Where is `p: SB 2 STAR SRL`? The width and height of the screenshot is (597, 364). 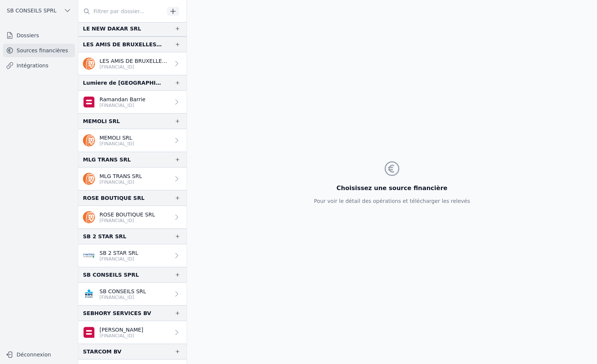 p: SB 2 STAR SRL is located at coordinates (118, 253).